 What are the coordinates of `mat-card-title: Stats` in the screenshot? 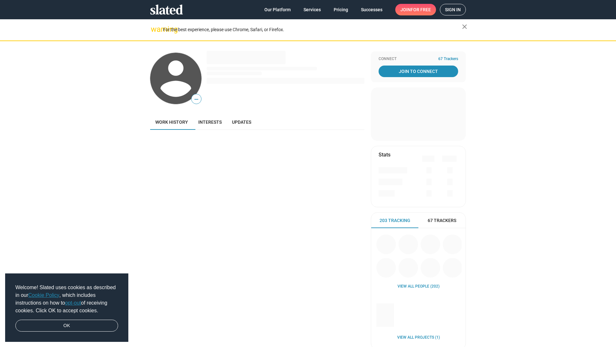 It's located at (385, 154).